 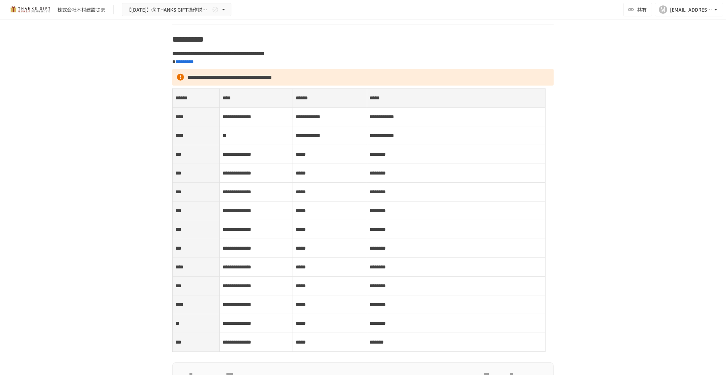 What do you see at coordinates (30, 10) in the screenshot?
I see `img: mMP1OxWUAhQbsRWCurg7vIHe5HqDpP7qZo7fRoNLXQh` at bounding box center [30, 10].